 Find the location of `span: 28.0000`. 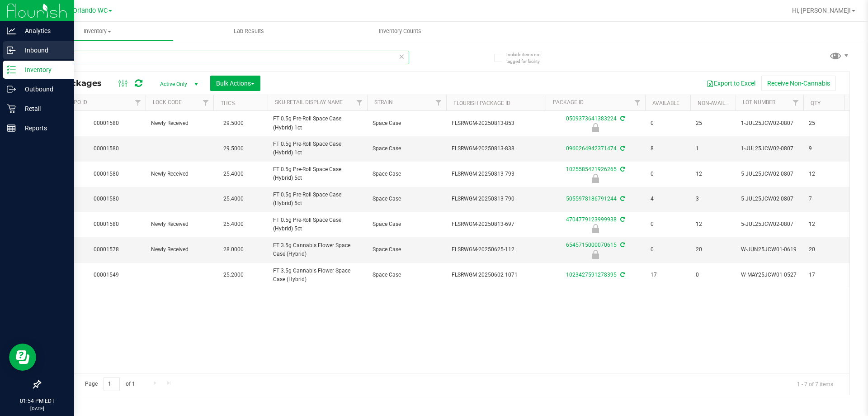

span: 28.0000 is located at coordinates (233, 250).